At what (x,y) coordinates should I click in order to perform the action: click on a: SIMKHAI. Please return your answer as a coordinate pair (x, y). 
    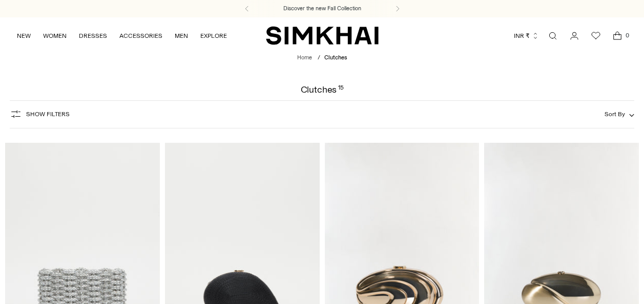
    Looking at the image, I should click on (323, 35).